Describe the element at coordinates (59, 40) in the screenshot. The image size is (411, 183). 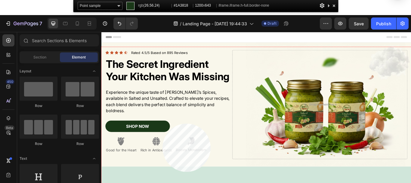
I see `input: Search Sections & Elements` at that location.